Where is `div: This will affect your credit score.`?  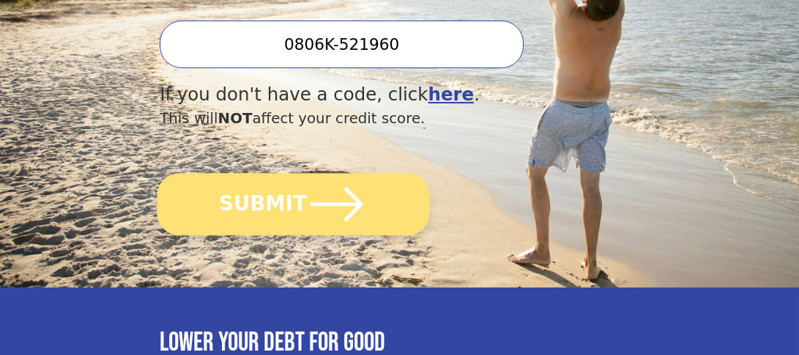
div: This will affect your credit score. is located at coordinates (363, 119).